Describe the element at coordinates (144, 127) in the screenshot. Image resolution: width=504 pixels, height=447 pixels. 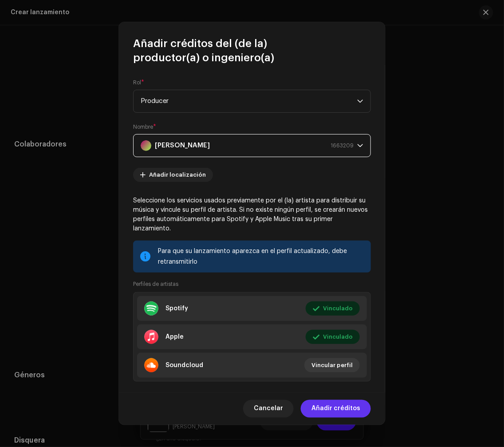
I see `label: Nombre` at that location.